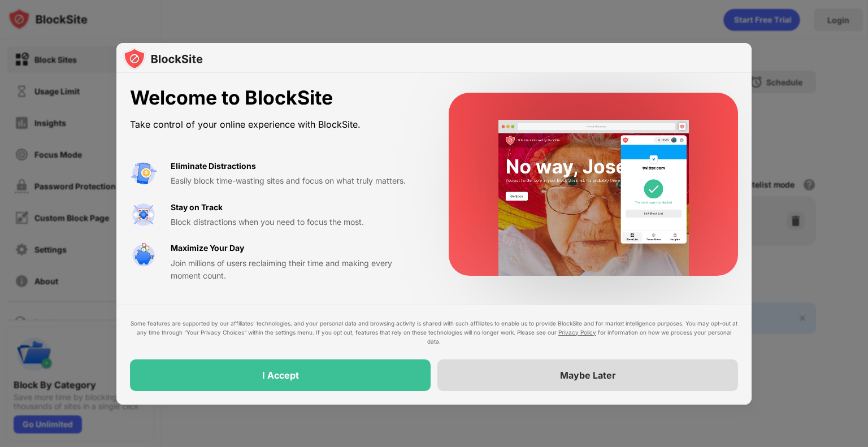 This screenshot has width=868, height=447. I want to click on div: Welcome to BlockSite, so click(276, 98).